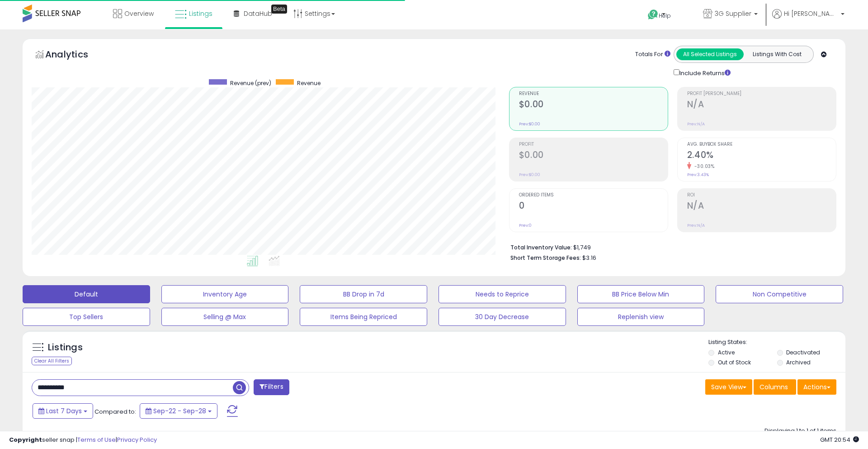 This screenshot has height=449, width=868. I want to click on button: Last 7 Days, so click(63, 411).